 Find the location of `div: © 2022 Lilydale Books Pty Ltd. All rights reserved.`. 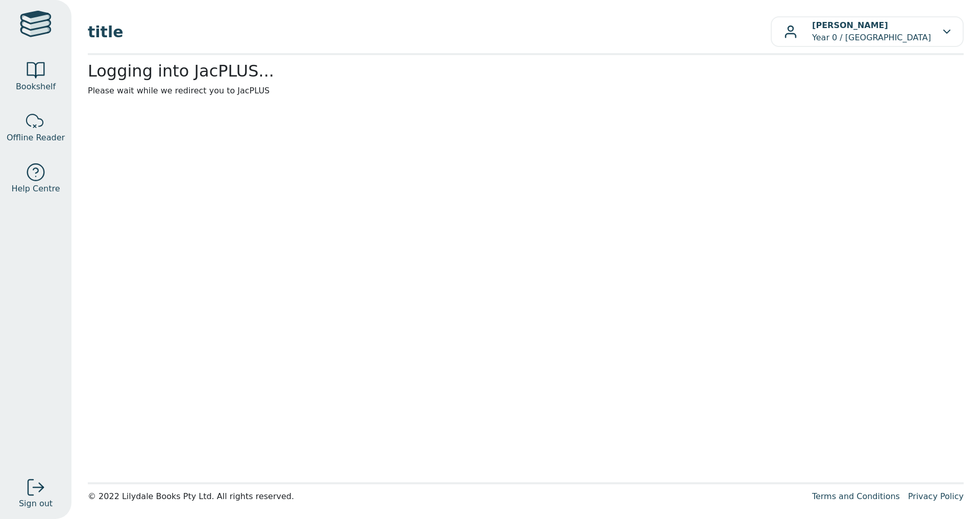

div: © 2022 Lilydale Books Pty Ltd. All rights reserved. is located at coordinates (445, 497).